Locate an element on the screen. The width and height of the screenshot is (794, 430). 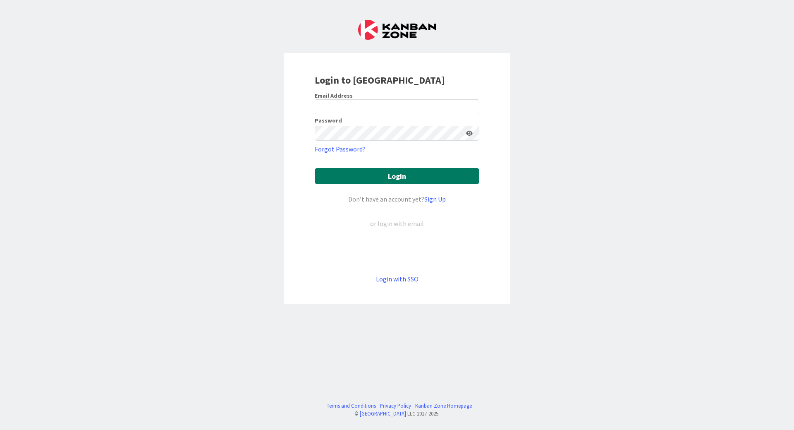
a: Kanban Zone Homepage is located at coordinates (443, 405).